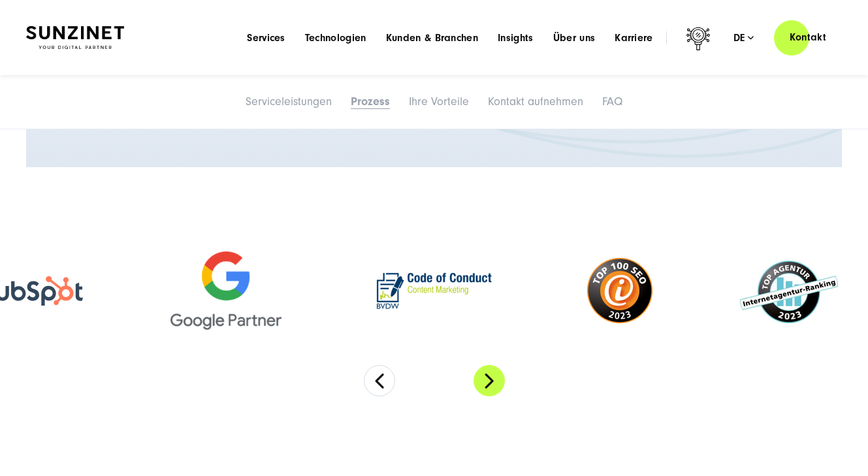  What do you see at coordinates (634, 38) in the screenshot?
I see `span: Karriere` at bounding box center [634, 38].